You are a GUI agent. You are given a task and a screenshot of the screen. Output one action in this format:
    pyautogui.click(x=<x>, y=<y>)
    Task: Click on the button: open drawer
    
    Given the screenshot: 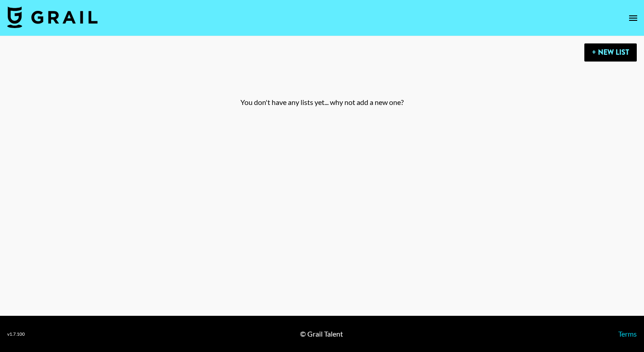 What is the action you would take?
    pyautogui.click(x=634, y=18)
    